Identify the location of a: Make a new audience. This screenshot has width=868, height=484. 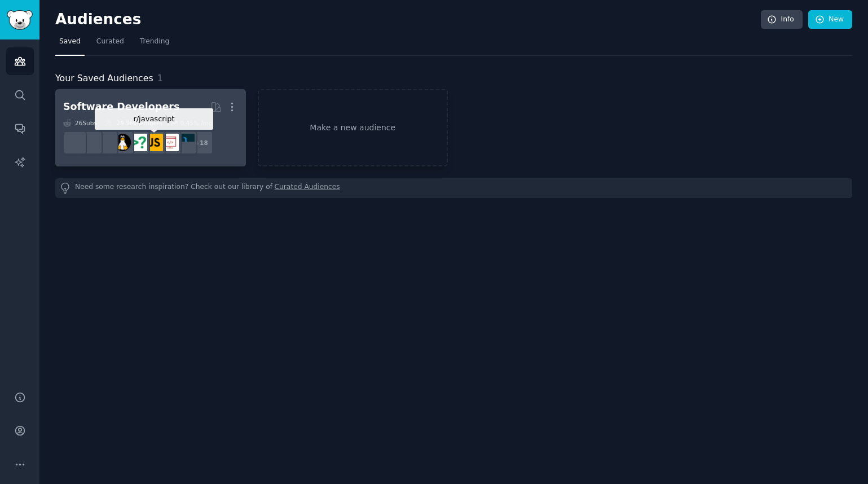
(354, 127).